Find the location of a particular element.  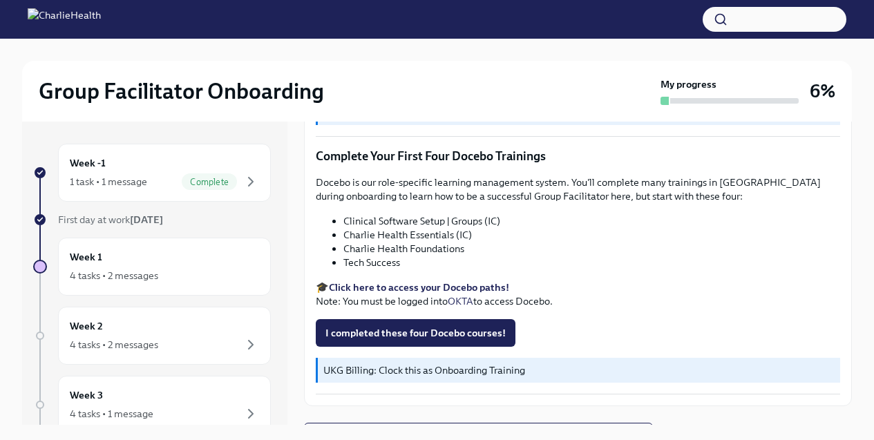

a: Week 14 tasks • 2 messages is located at coordinates (152, 267).